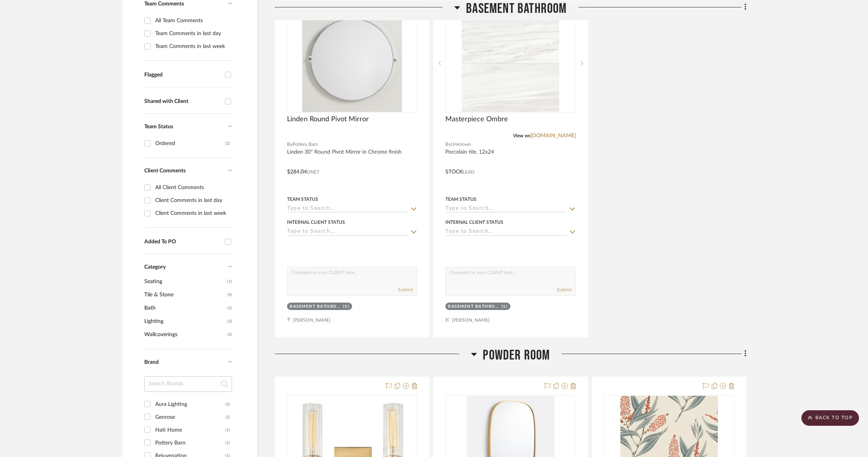  I want to click on span: Linden Round Pivot Mirror, so click(328, 119).